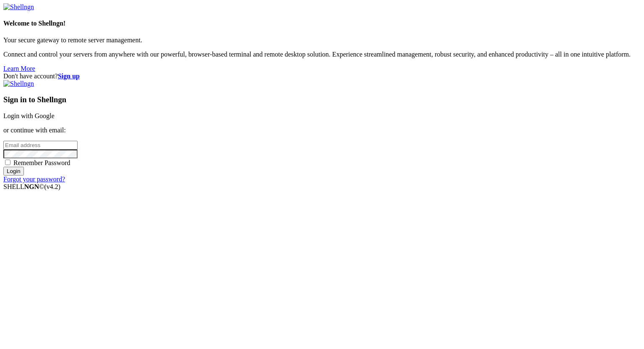 The width and height of the screenshot is (644, 349). I want to click on a: Forgot your password?, so click(34, 179).